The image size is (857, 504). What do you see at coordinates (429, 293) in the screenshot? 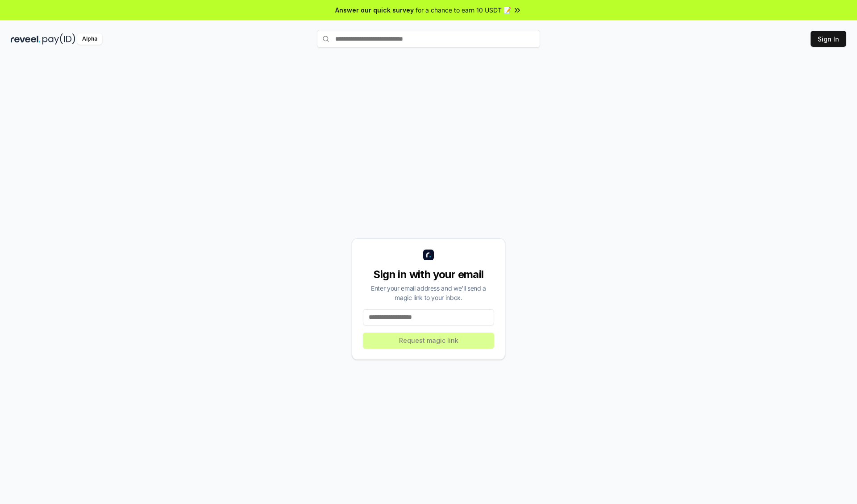
I see `div: Enter your email address and we’ll send a magic link to your inbox.` at bounding box center [429, 293].